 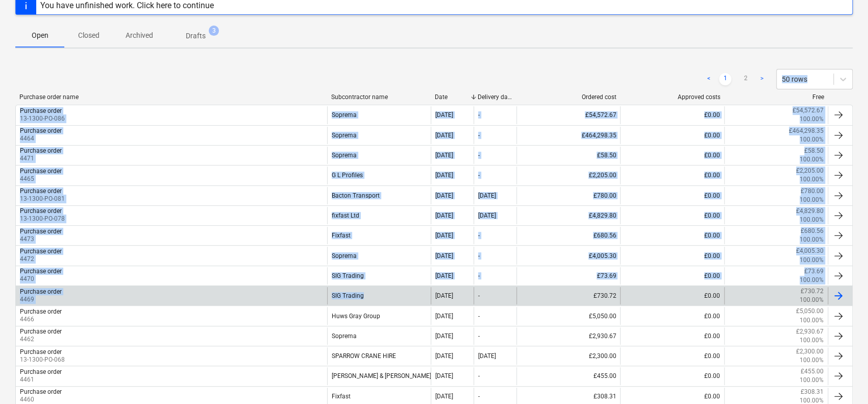 I want to click on a: Page 1 is your current page, so click(x=725, y=79).